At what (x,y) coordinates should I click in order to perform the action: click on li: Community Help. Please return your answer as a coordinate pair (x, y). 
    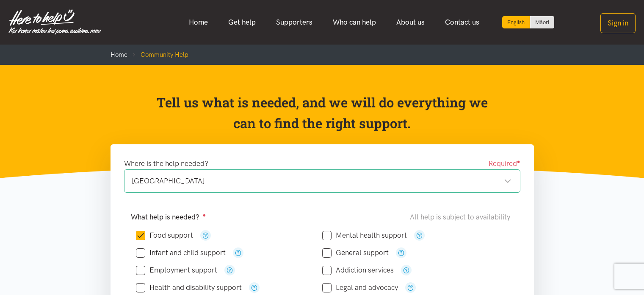
    Looking at the image, I should click on (158, 54).